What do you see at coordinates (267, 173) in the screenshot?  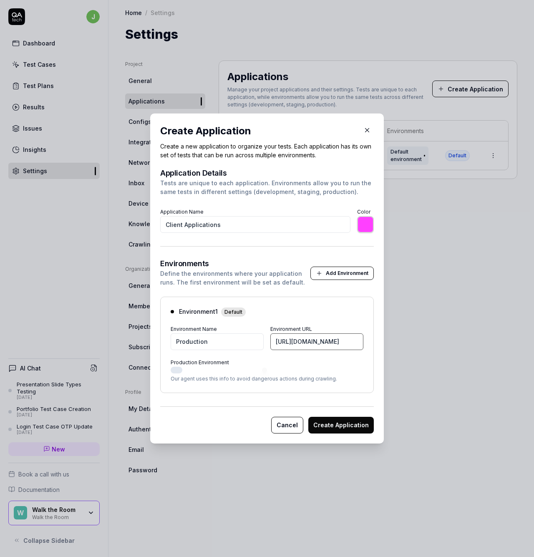 I see `h3: Application Details` at bounding box center [267, 173].